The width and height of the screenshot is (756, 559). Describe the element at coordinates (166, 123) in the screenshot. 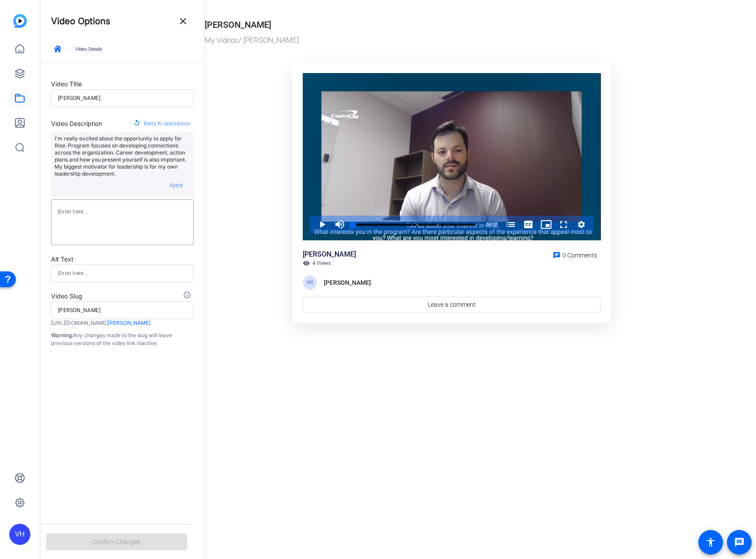

I see `span: Retry AI description` at that location.